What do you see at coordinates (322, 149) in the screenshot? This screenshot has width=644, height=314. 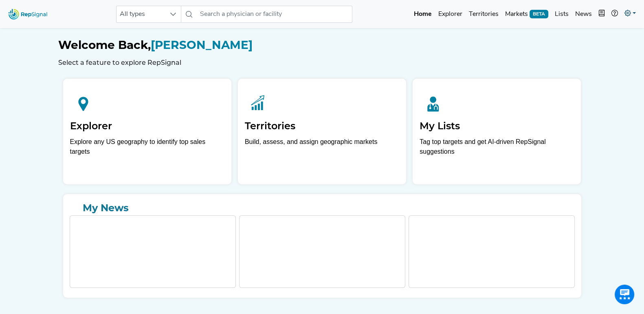 I see `p: Build, assess, and assign geographic markets` at bounding box center [322, 149].